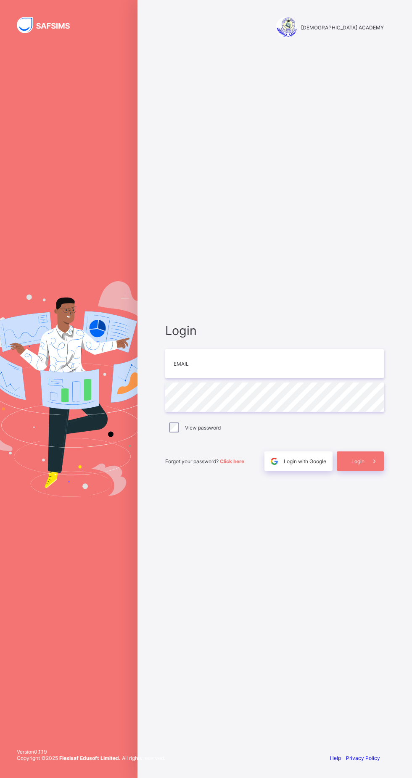 This screenshot has width=412, height=778. Describe the element at coordinates (274, 461) in the screenshot. I see `img: google.396cfc9801f0270233282035f929180a.svg` at that location.